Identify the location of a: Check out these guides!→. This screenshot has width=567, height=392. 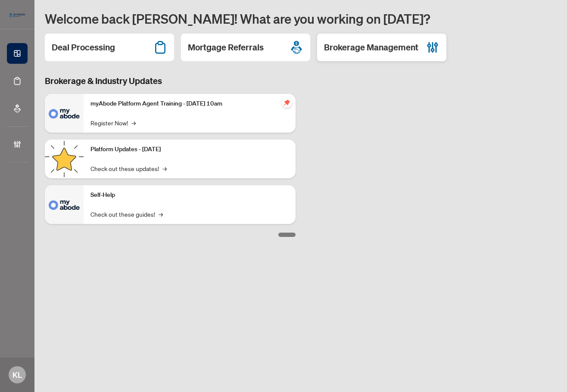
(127, 214).